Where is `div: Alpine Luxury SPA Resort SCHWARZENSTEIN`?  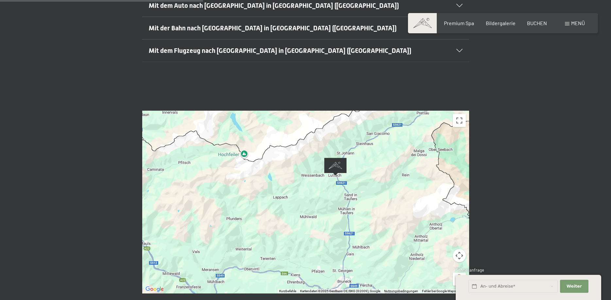
div: Alpine Luxury SPA Resort SCHWARZENSTEIN is located at coordinates (335, 167).